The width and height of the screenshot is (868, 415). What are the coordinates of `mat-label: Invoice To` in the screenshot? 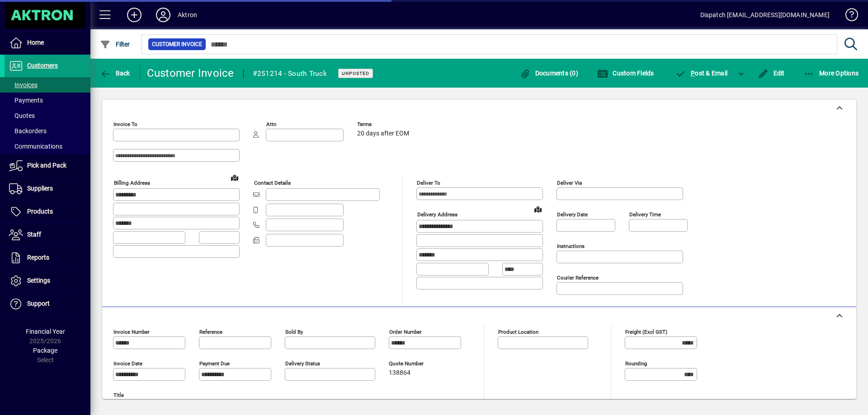 It's located at (126, 125).